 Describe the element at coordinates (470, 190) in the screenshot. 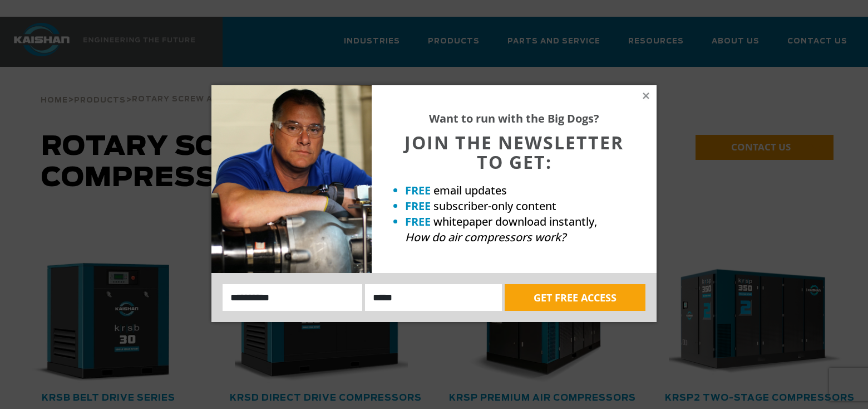

I see `span: email updates` at that location.